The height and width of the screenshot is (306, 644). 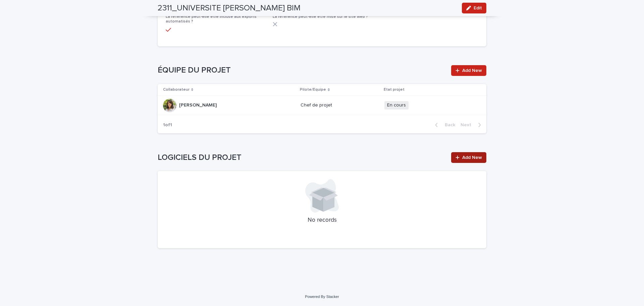 What do you see at coordinates (176, 89) in the screenshot?
I see `p: Collaborateur` at bounding box center [176, 89].